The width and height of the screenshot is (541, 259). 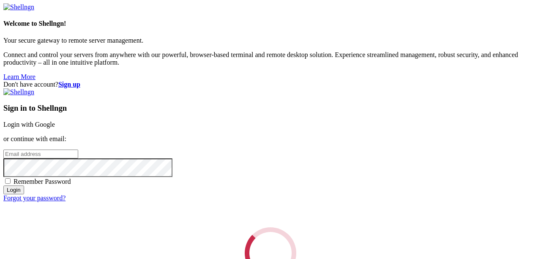 What do you see at coordinates (19, 76) in the screenshot?
I see `a: Learn More` at bounding box center [19, 76].